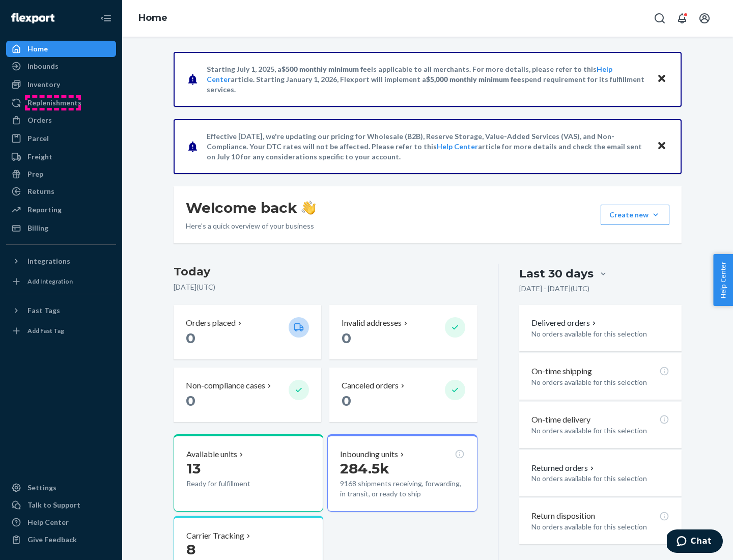  I want to click on div: Freight, so click(40, 157).